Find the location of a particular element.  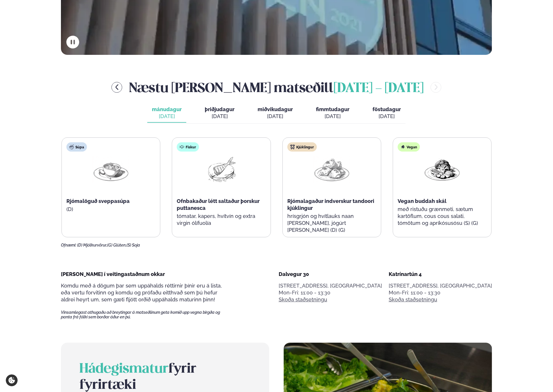

p: (D) is located at coordinates (111, 209).